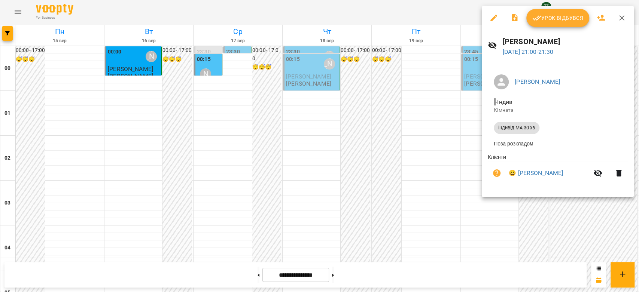 The image size is (639, 292). What do you see at coordinates (497, 173) in the screenshot?
I see `button: Візит ще не сплачено. Додати оплату?` at bounding box center [497, 173].